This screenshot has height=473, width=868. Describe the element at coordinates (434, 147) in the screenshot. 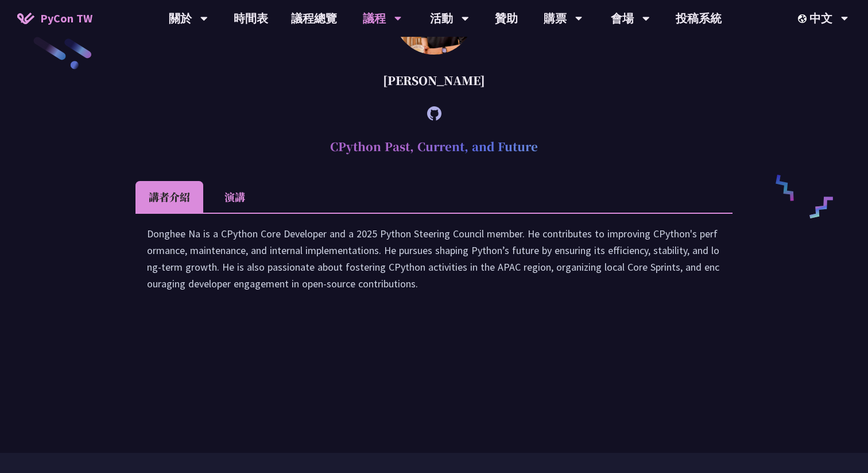

I see `h2: CPython Past, Current, and Future` at that location.